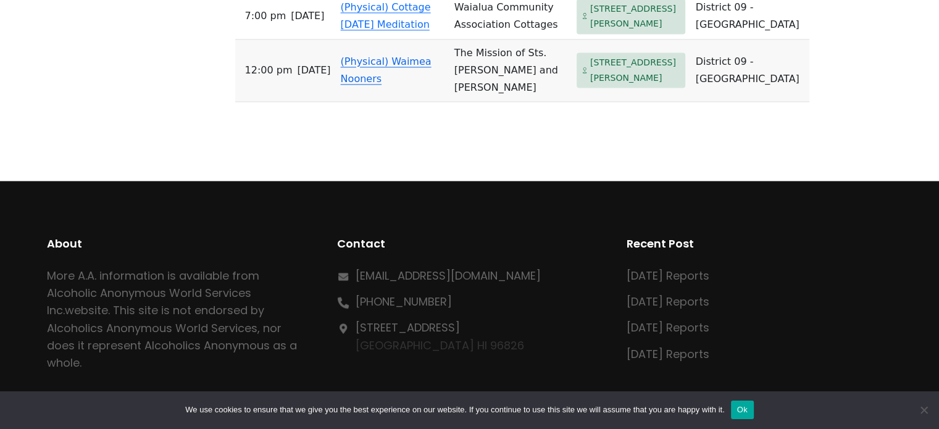  I want to click on p: More A.A. information is available from Alcoholic Anonymous World Services Inc. . This site is no..., so click(180, 319).